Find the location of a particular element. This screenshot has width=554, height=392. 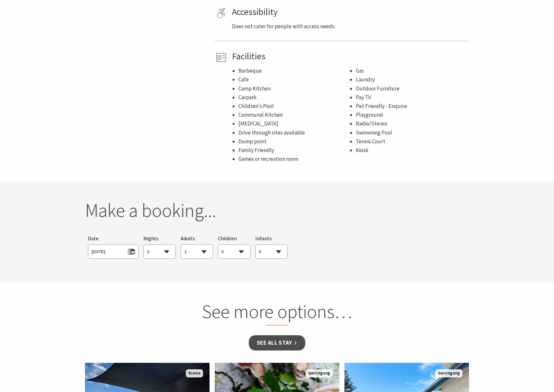

li: Pay TV is located at coordinates (411, 97).